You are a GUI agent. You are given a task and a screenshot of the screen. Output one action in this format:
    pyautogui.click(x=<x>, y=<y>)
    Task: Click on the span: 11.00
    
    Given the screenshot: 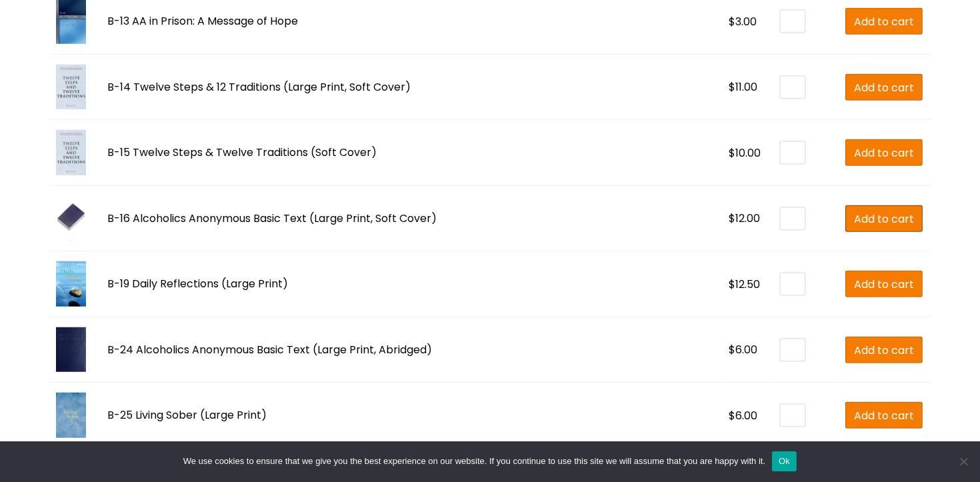 What is the action you would take?
    pyautogui.click(x=746, y=87)
    